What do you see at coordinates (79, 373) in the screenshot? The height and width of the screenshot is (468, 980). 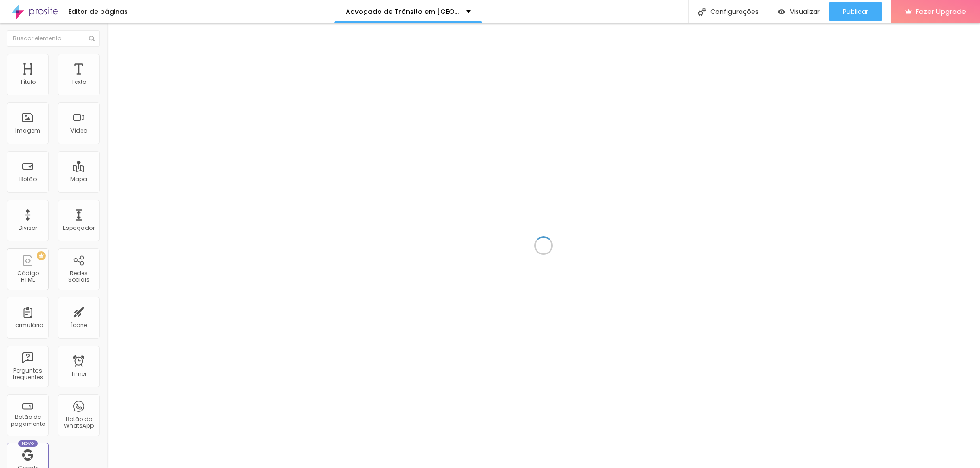 I see `div: Timer` at bounding box center [79, 373].